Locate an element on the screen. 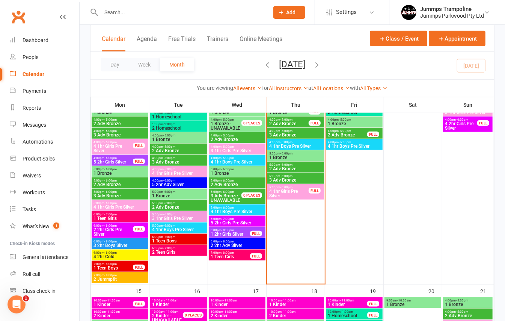  strong: You are viewing is located at coordinates (215, 88).